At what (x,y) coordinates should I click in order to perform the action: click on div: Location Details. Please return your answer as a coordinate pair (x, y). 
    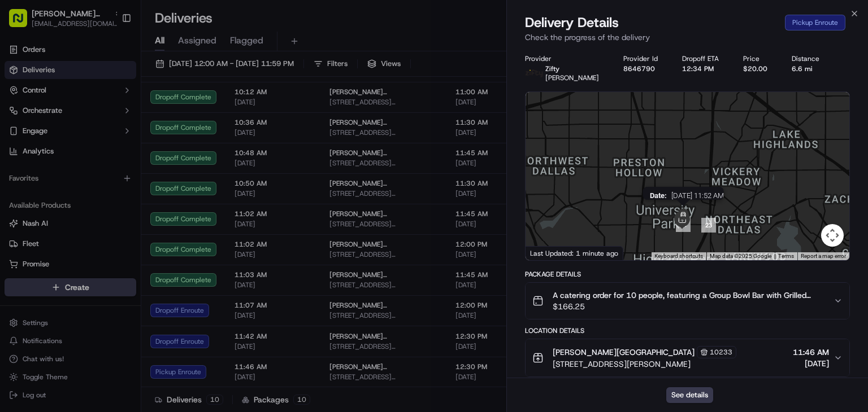
    Looking at the image, I should click on (687, 331).